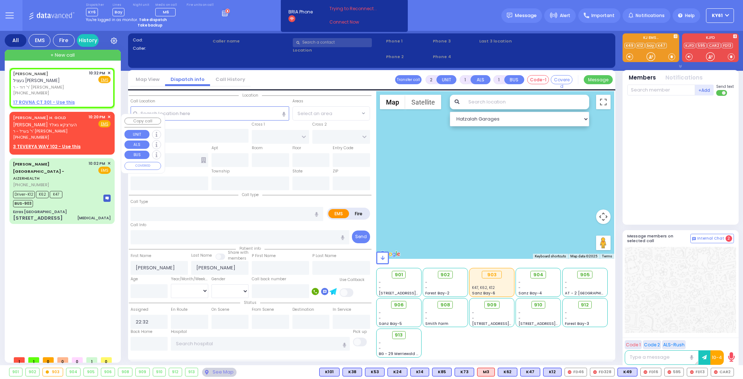 The image size is (743, 379). What do you see at coordinates (134, 279) in the screenshot?
I see `label: Age` at bounding box center [134, 279].